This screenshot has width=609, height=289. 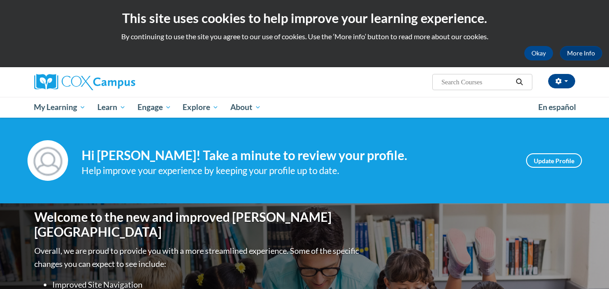 What do you see at coordinates (476, 82) in the screenshot?
I see `input: Search Courses` at bounding box center [476, 82].